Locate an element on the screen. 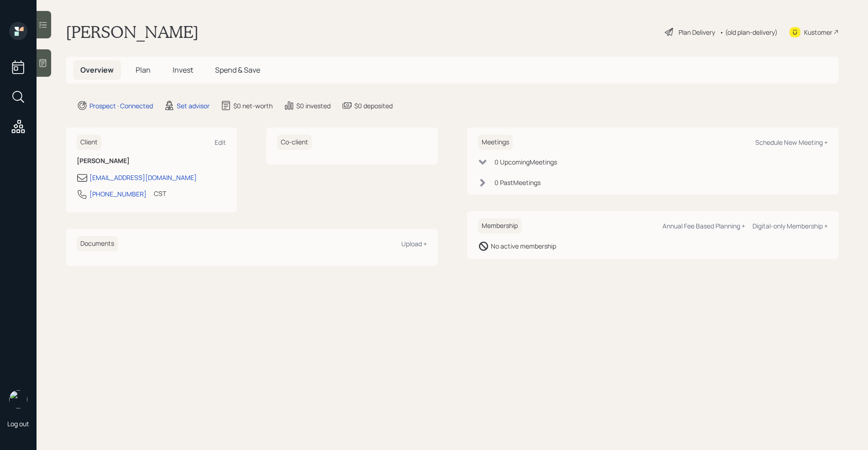 This screenshot has height=450, width=868. div: $0 net-worth is located at coordinates (252, 106).